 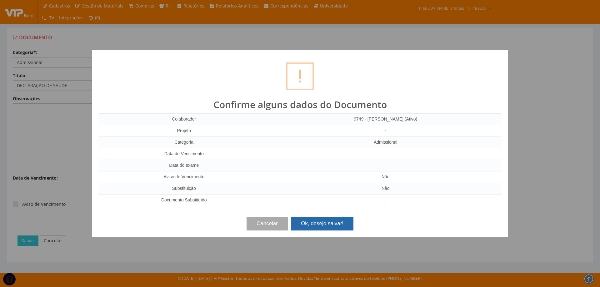 I want to click on td: Aviso de Vencimento, so click(x=184, y=177).